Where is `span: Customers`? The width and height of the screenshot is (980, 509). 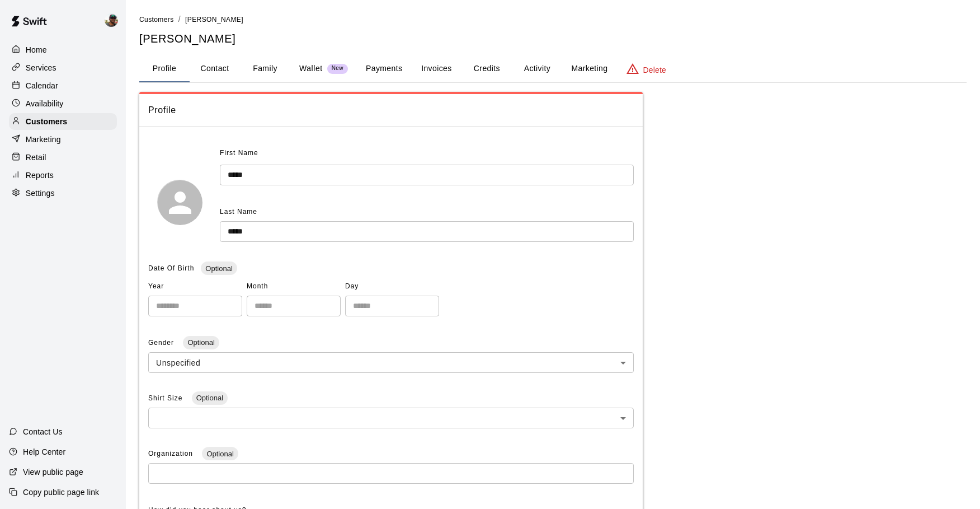
span: Customers is located at coordinates (157, 19).